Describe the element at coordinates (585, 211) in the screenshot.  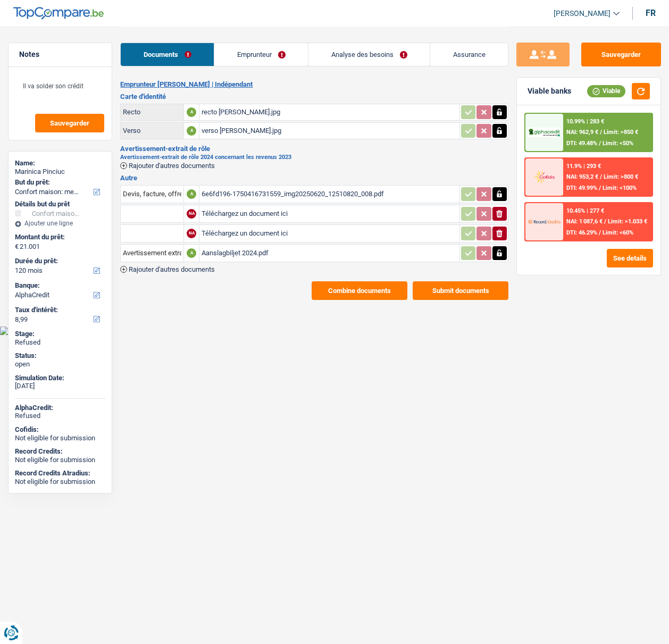
I see `div: 10.45% | 277 €` at that location.